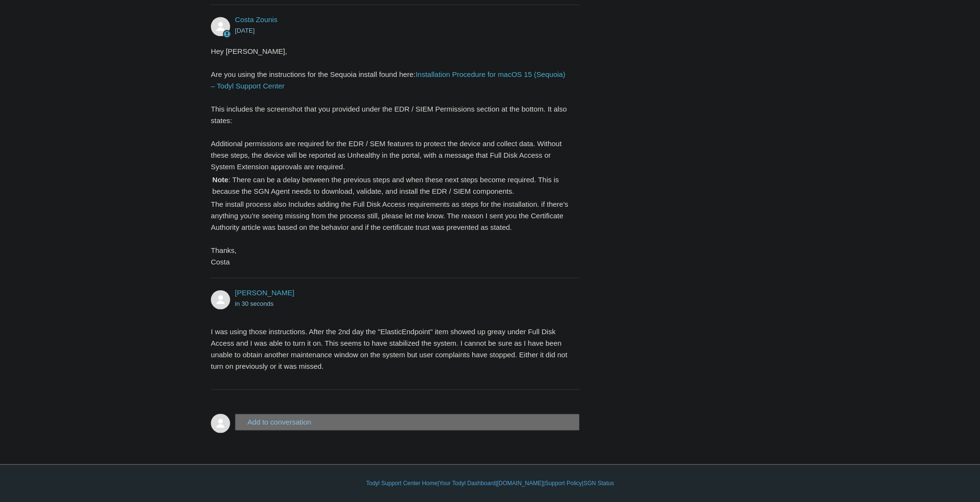 This screenshot has width=980, height=502. Describe the element at coordinates (388, 79) in the screenshot. I see `a: Installation Procedure for macOS 15 (Sequoia) – Todyl Support Center` at that location.